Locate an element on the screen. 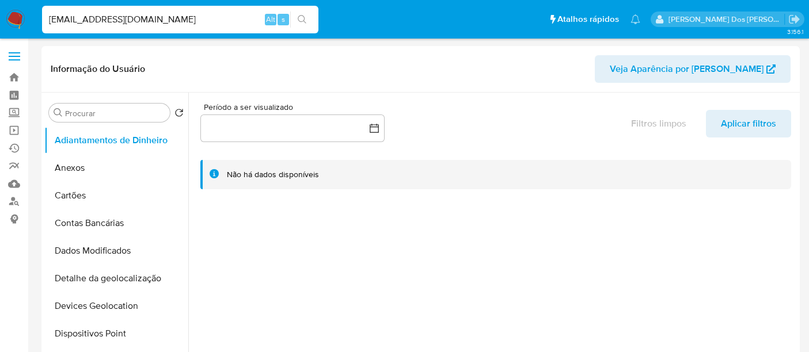 This screenshot has width=809, height=352. button: Retornar ao pedido padrão is located at coordinates (179, 115).